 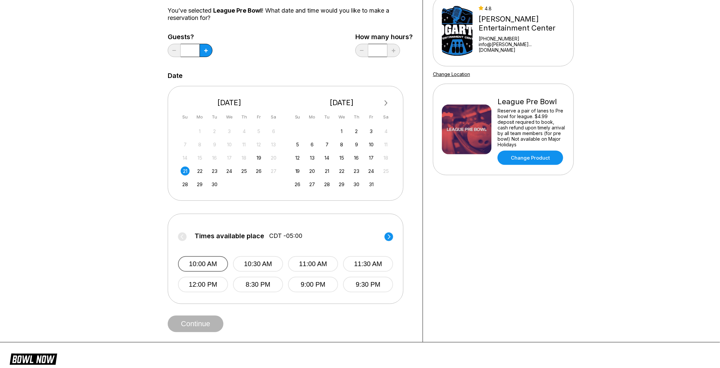 What do you see at coordinates (368, 284) in the screenshot?
I see `button: 9:30 PM` at bounding box center [368, 284].